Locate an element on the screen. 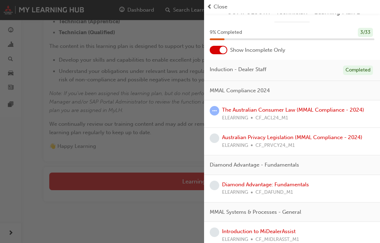 The image size is (380, 243). span: MMAL Systems & Processes - General is located at coordinates (256, 212).